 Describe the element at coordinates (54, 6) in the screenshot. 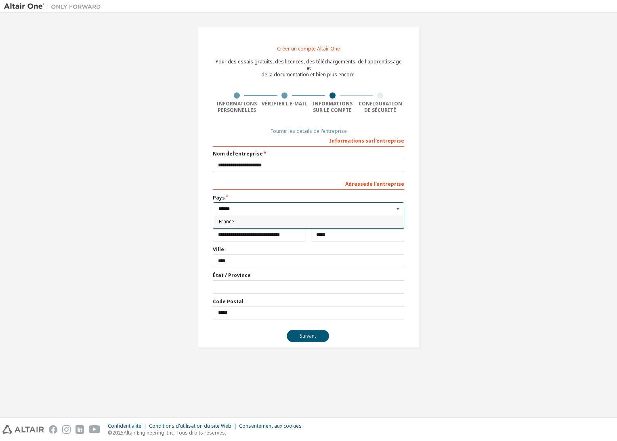

I see `img: Altaïr Un` at that location.